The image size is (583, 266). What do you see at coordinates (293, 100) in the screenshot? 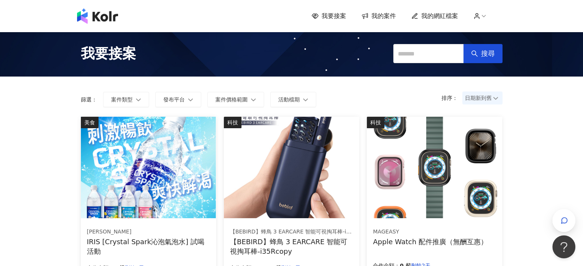
I see `button: 活動檔期` at bounding box center [293, 100].